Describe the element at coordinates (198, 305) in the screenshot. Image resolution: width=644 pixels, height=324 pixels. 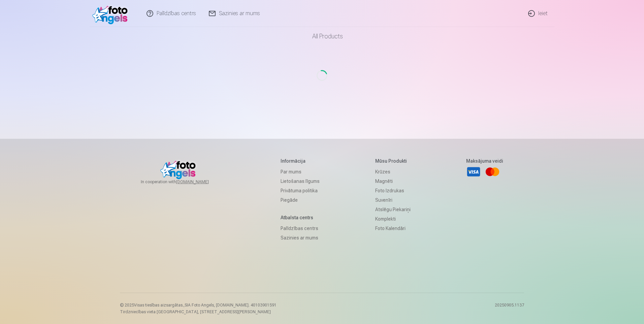
I see `p: © 2025 Visas tiesības aizsargātas. ,` at that location.